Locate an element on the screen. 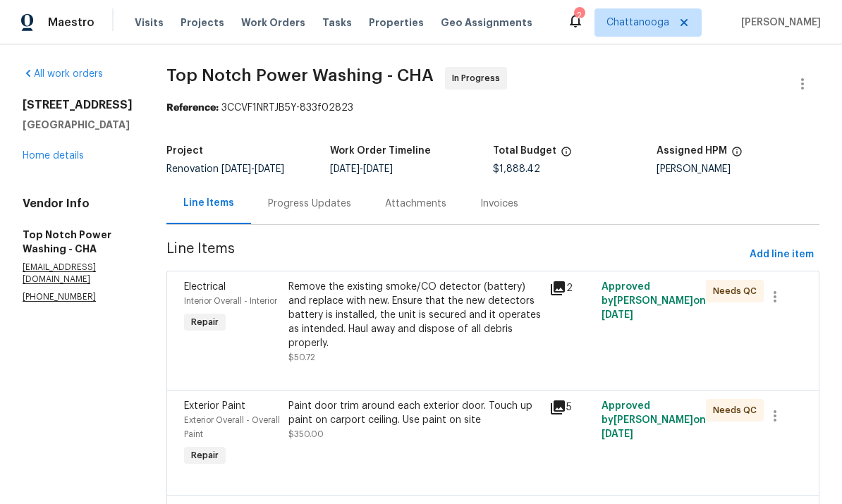 This screenshot has width=842, height=504. h5: Assigned HPM is located at coordinates (692, 151).